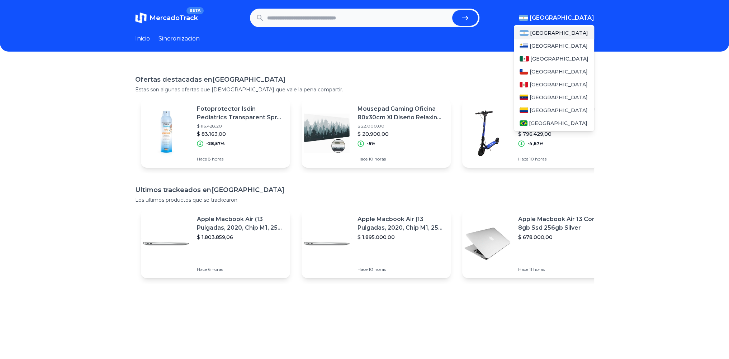  What do you see at coordinates (241, 126) in the screenshot?
I see `p: $ 116.428,20` at bounding box center [241, 126].